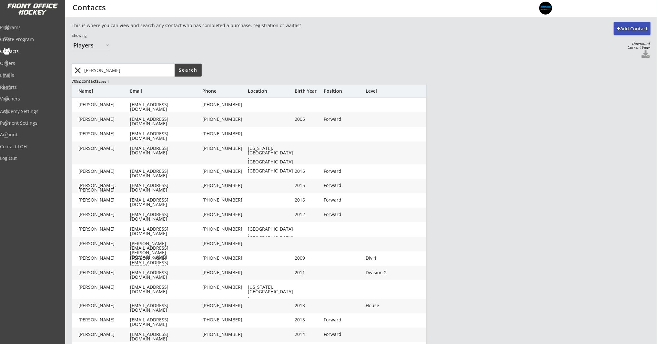  Describe the element at coordinates (637, 46) in the screenshot. I see `div: Download Current View` at that location.